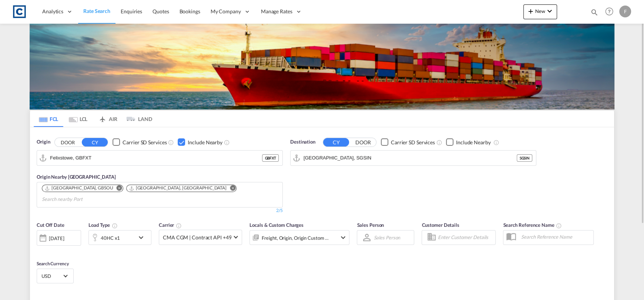 The height and width of the screenshot is (300, 644). Describe the element at coordinates (625, 11) in the screenshot. I see `div: F` at that location.